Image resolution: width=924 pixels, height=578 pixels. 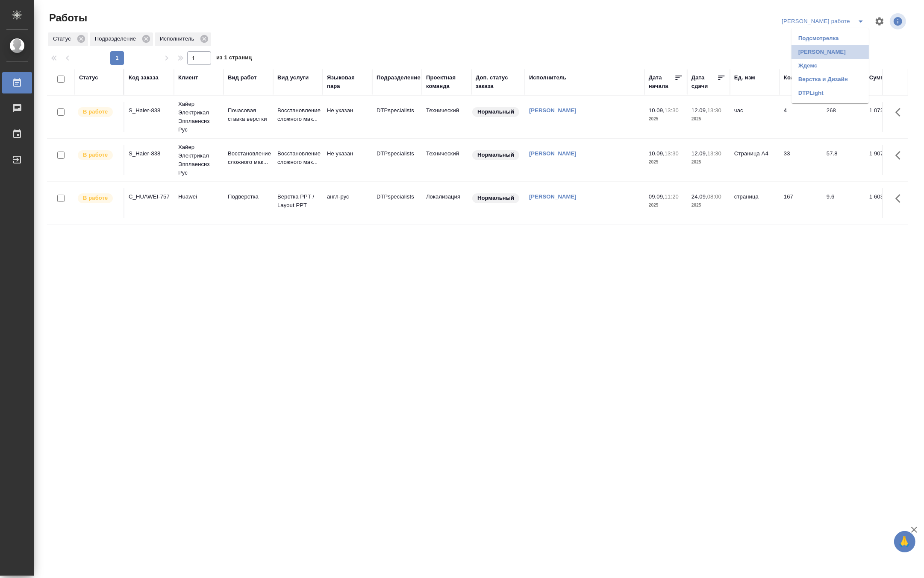 I want to click on p: Подверстка, so click(x=249, y=197).